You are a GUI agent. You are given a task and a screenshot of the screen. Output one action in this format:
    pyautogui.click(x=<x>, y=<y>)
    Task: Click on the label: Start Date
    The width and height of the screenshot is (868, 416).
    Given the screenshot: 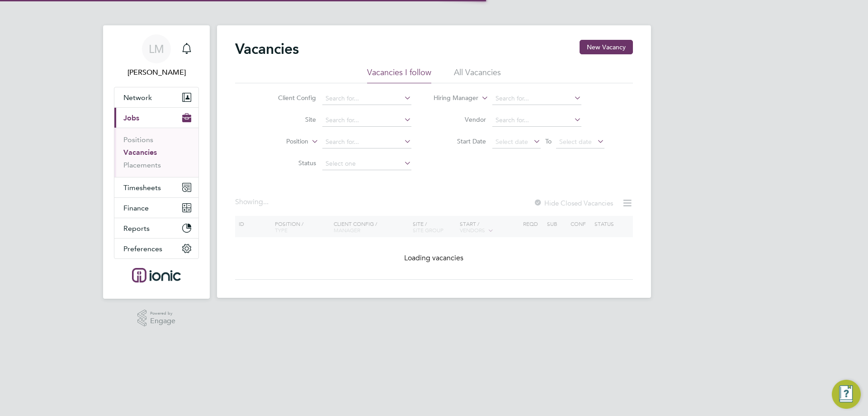 What is the action you would take?
    pyautogui.click(x=460, y=141)
    